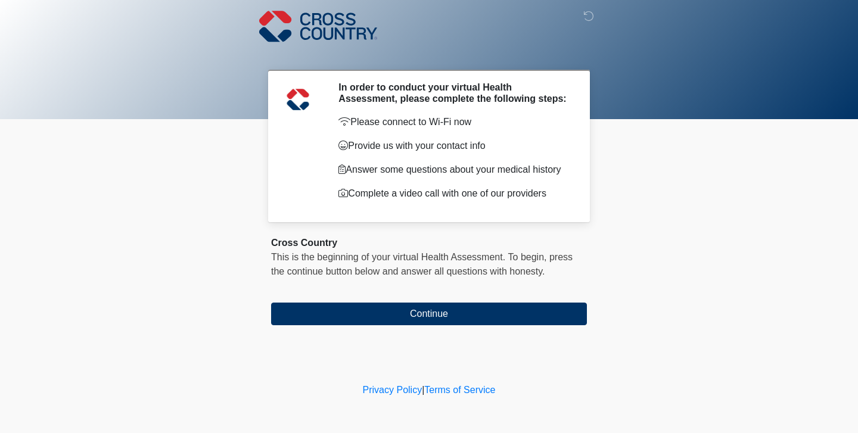 The width and height of the screenshot is (858, 433). Describe the element at coordinates (318, 26) in the screenshot. I see `img: Cross Country Logo` at that location.